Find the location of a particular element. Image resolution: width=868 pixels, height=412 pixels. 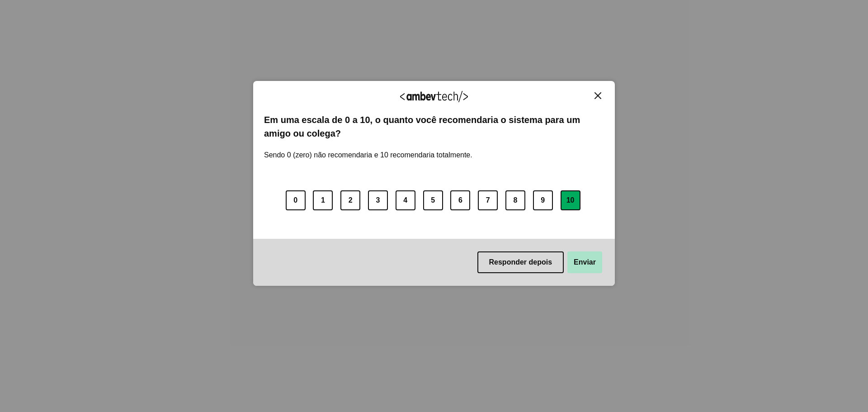

button: 1 is located at coordinates (323, 201).